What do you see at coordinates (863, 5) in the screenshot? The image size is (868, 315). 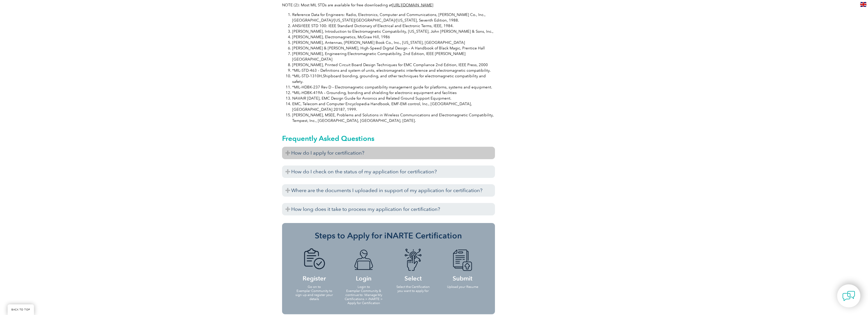 I see `img: en` at bounding box center [863, 5].